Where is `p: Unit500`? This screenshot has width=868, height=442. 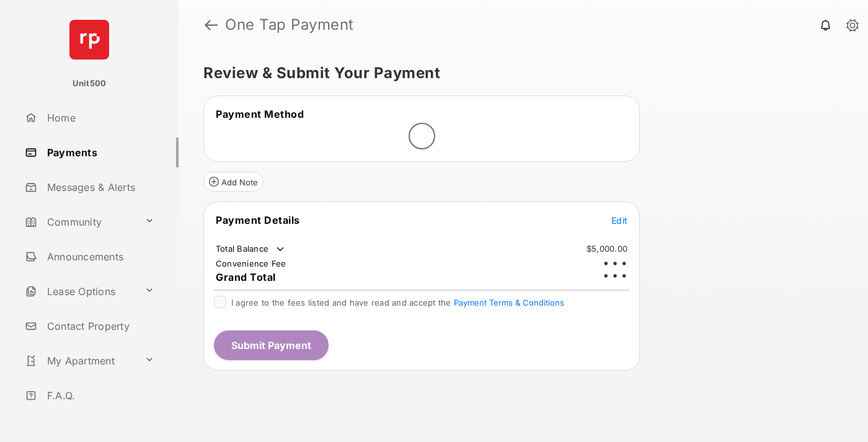 p: Unit500 is located at coordinates (89, 84).